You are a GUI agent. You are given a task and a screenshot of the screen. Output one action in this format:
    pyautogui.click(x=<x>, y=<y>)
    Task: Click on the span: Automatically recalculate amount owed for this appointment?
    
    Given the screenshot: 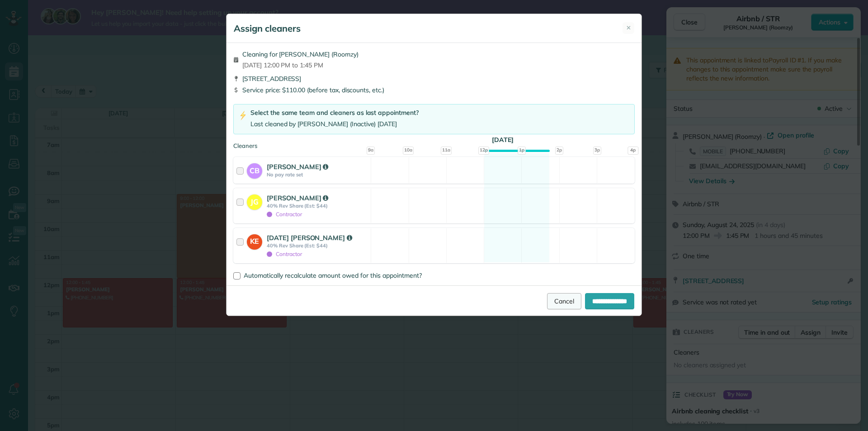 What is the action you would take?
    pyautogui.click(x=333, y=276)
    